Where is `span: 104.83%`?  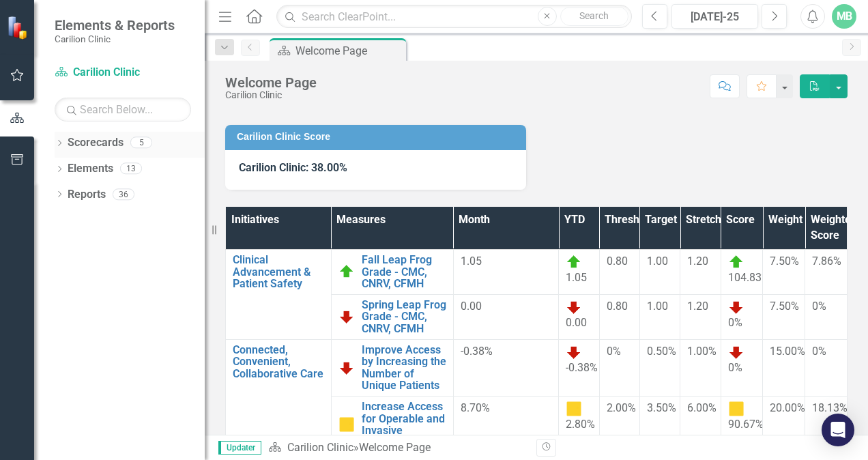 span: 104.83% is located at coordinates (748, 277).